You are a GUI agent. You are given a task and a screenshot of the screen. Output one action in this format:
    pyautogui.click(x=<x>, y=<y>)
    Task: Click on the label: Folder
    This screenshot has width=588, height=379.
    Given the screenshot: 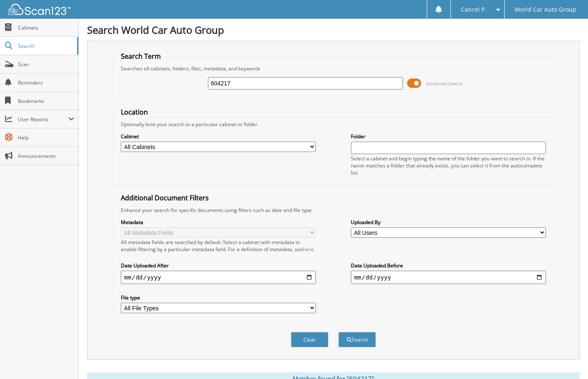 What is the action you would take?
    pyautogui.click(x=448, y=136)
    